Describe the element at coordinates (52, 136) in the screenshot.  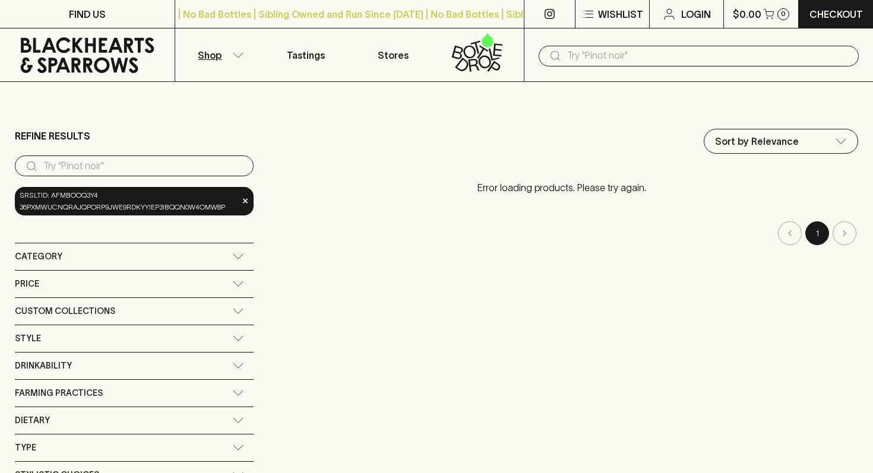
I see `p: Refine Results` at that location.